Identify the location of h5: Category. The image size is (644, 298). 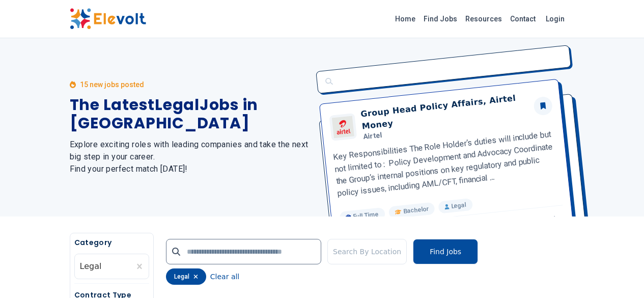
(111, 243).